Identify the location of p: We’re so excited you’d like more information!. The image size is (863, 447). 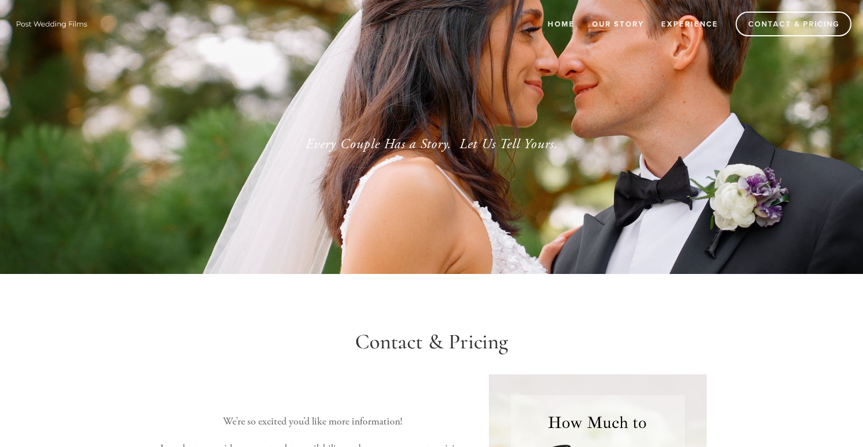
(312, 421).